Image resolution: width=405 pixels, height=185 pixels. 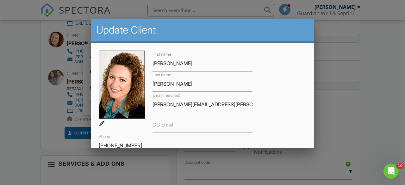 I want to click on label: Last name, so click(x=162, y=75).